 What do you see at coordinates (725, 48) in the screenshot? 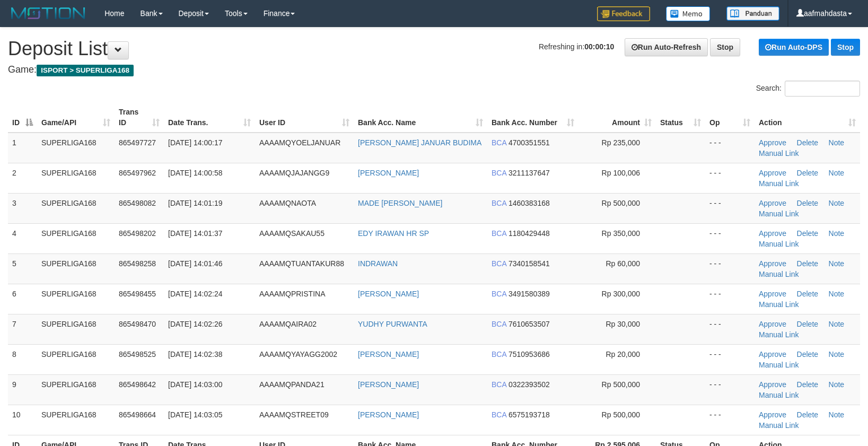
I see `a: Stop` at bounding box center [725, 48].